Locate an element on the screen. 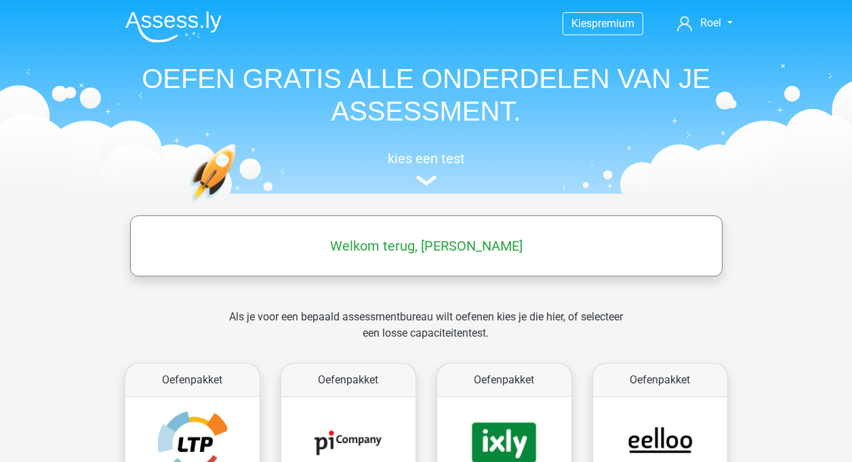 This screenshot has width=852, height=462. span: Kies is located at coordinates (582, 23).